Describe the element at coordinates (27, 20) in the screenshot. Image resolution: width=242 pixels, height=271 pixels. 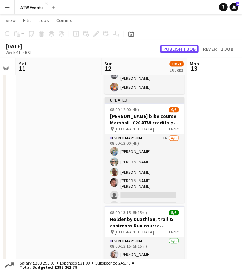
I see `span: Edit` at that location.